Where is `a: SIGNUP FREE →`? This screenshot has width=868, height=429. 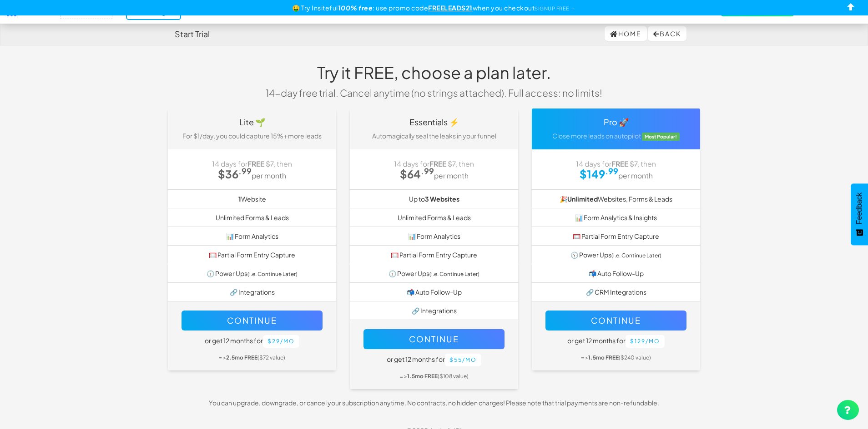 a: SIGNUP FREE → is located at coordinates (555, 8).